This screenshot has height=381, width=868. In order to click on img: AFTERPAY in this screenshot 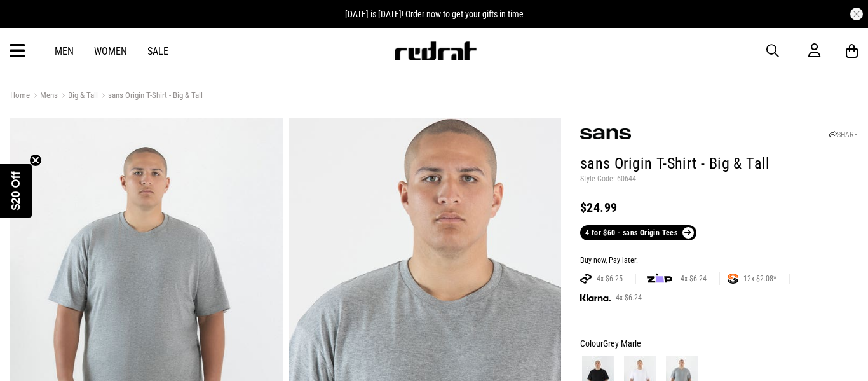, I will do `click(586, 279)`.